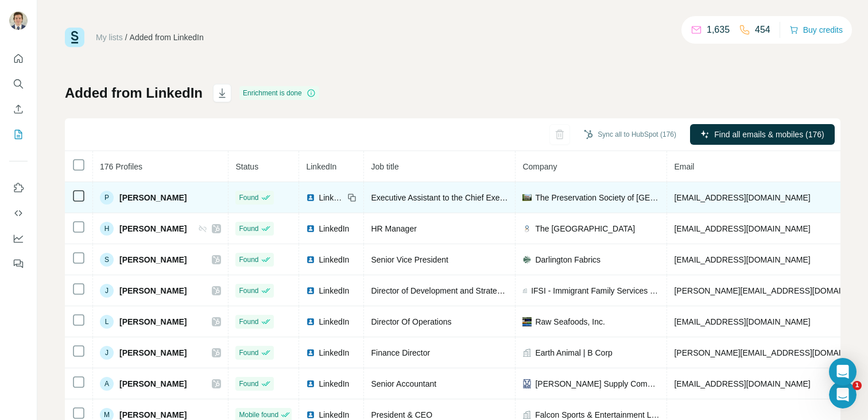 This screenshot has width=868, height=420. What do you see at coordinates (107, 384) in the screenshot?
I see `div: A` at bounding box center [107, 384].